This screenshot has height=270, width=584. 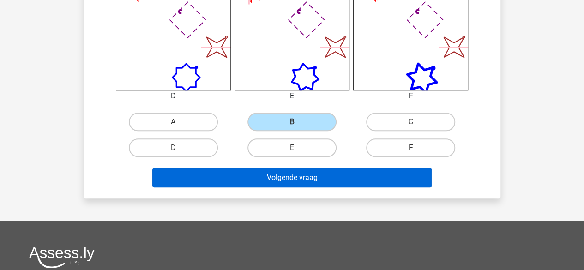 I want to click on div: F, so click(x=410, y=96).